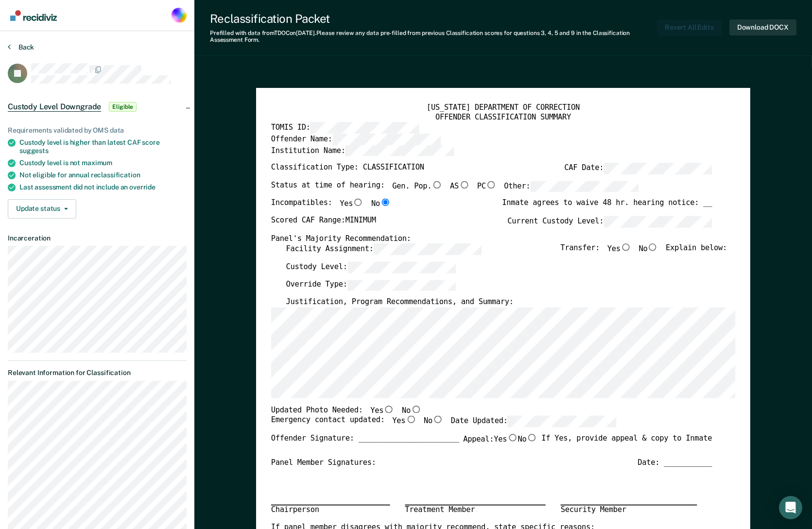 This screenshot has height=529, width=812. I want to click on input: TOMIS ID:, so click(364, 127).